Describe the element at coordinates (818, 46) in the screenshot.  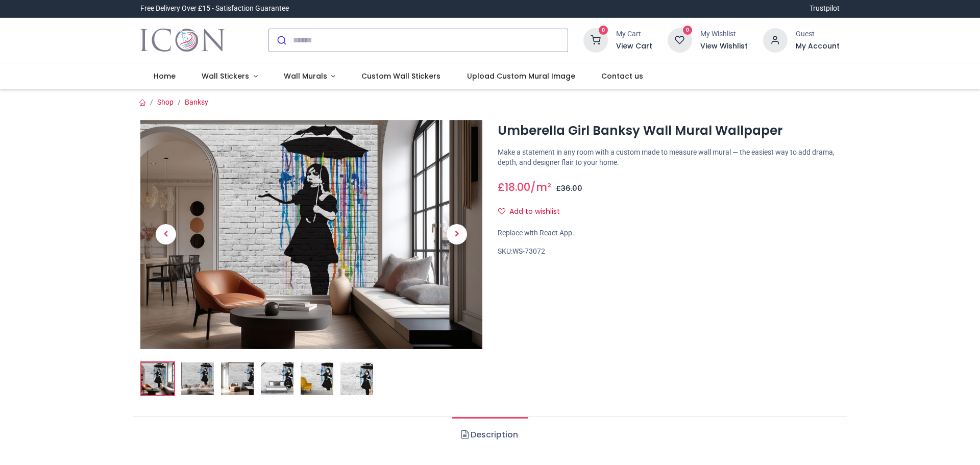
I see `h6: My Account` at that location.